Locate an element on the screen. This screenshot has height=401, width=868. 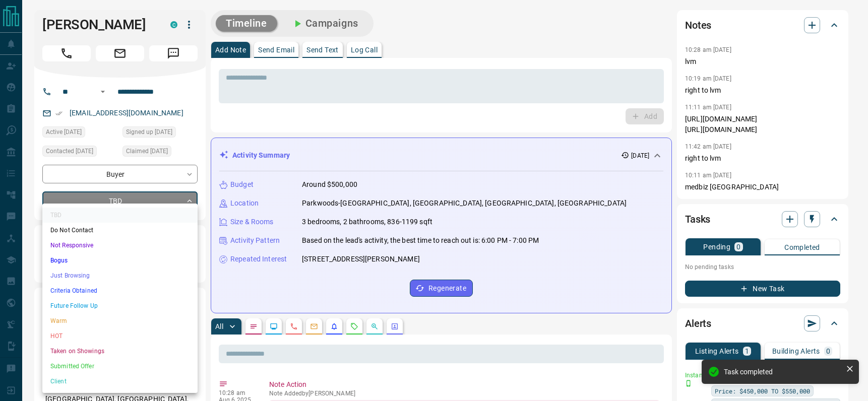
div: Task completed is located at coordinates (783, 372).